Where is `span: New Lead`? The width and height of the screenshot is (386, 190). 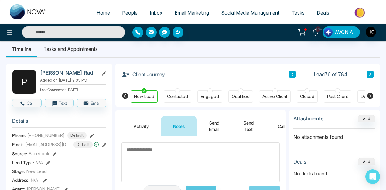
span: New Lead is located at coordinates (36, 171).